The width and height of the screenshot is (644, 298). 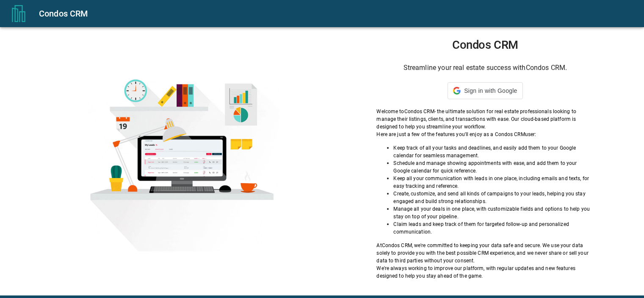 I want to click on p: Here are just a few of the features you'll enjoy as a Condos CRM user:, so click(x=485, y=134).